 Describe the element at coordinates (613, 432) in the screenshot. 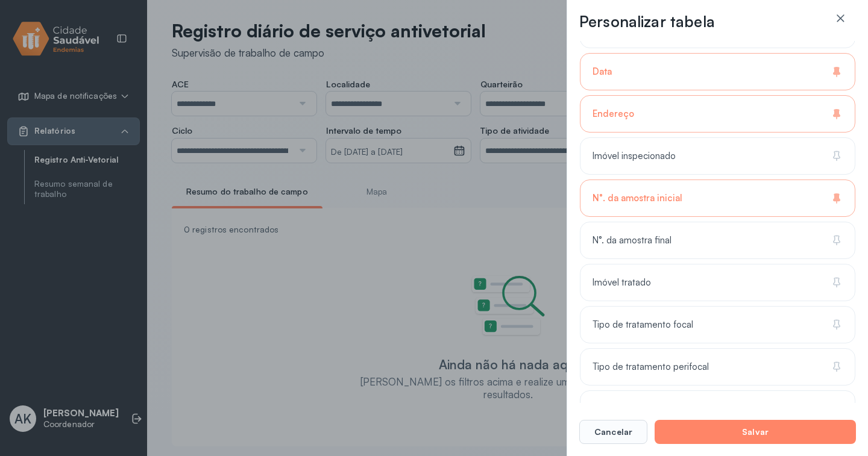

I see `button: Cancelar` at that location.